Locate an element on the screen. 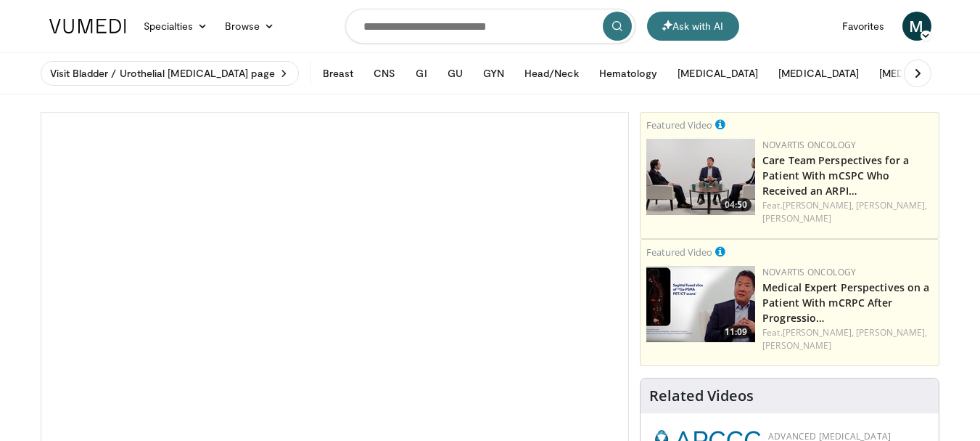  button: GU is located at coordinates (455, 73).